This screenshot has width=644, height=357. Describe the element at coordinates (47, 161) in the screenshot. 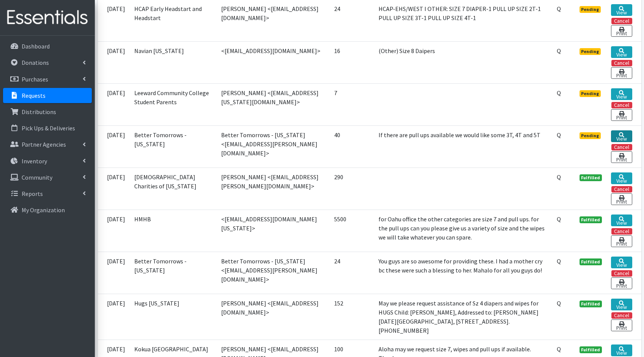

I see `a: Inventory` at that location.